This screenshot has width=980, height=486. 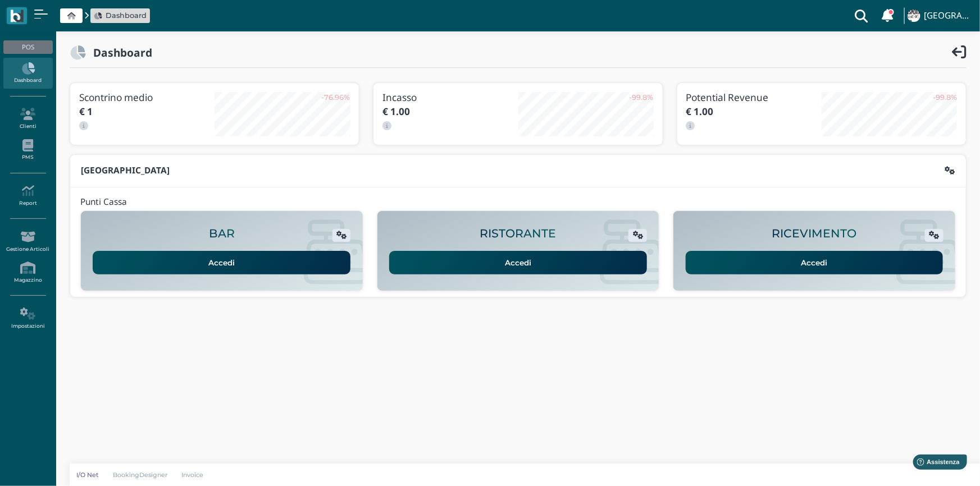 I want to click on h2: RICEVIMENTO, so click(x=814, y=234).